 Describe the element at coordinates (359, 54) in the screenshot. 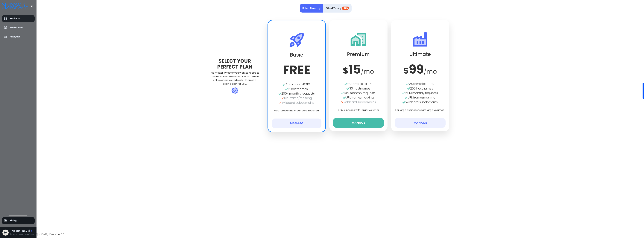

I see `h2: Premium` at that location.